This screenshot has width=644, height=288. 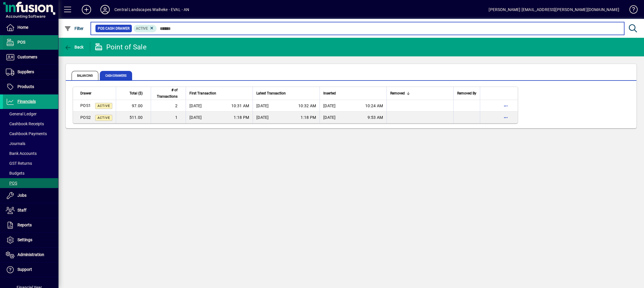 What do you see at coordinates (30, 27) in the screenshot?
I see `a: Home` at bounding box center [30, 27].